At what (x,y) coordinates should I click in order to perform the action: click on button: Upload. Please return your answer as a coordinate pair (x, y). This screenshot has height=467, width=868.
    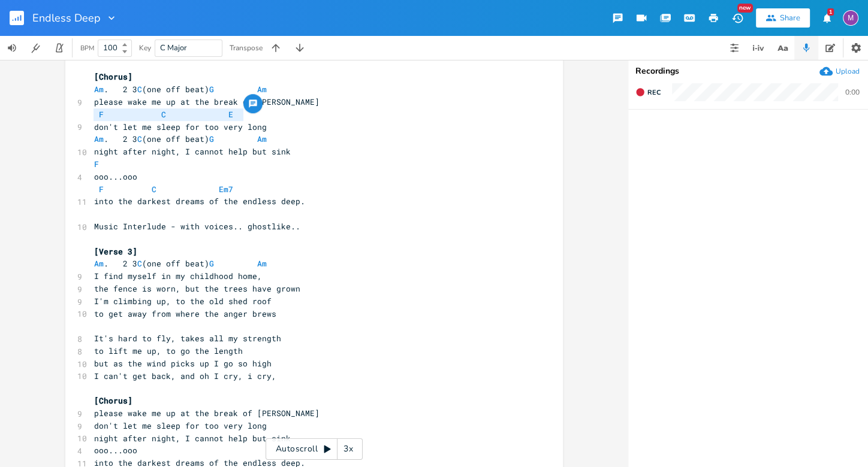
    Looking at the image, I should click on (839, 71).